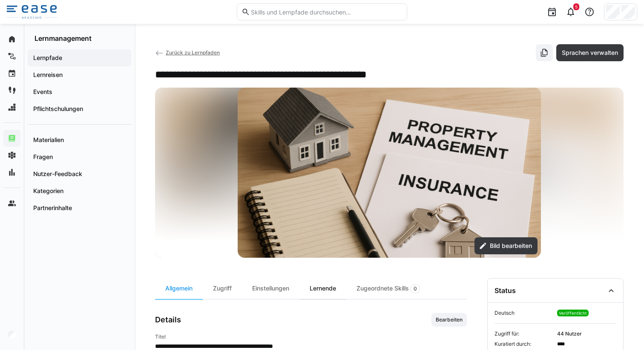 The image size is (644, 350). What do you see at coordinates (524, 313) in the screenshot?
I see `span: Deutsch` at bounding box center [524, 313].